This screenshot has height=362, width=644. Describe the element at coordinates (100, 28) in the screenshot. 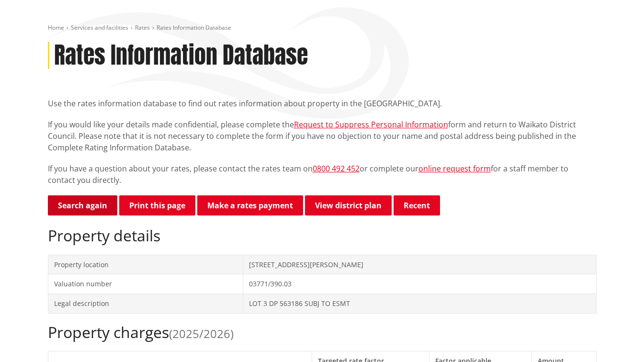

I see `a: Services and facilities` at that location.